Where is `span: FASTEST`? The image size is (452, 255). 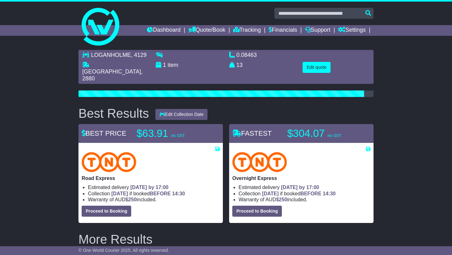
span: FASTEST is located at coordinates (252, 133).